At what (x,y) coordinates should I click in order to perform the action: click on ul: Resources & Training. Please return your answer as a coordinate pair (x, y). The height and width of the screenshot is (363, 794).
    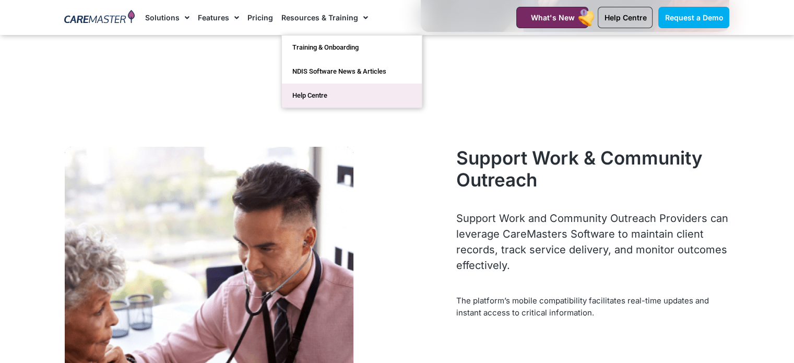
    Looking at the image, I should click on (352, 72).